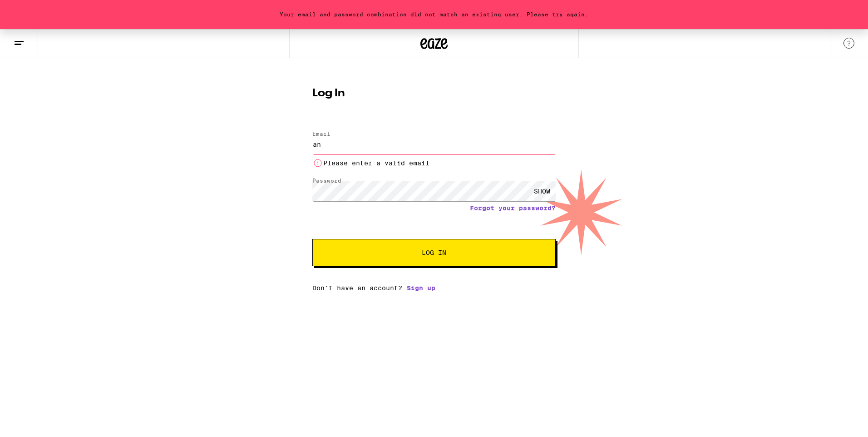 The width and height of the screenshot is (868, 437). What do you see at coordinates (512, 208) in the screenshot?
I see `a: Forgot your password?` at bounding box center [512, 208].